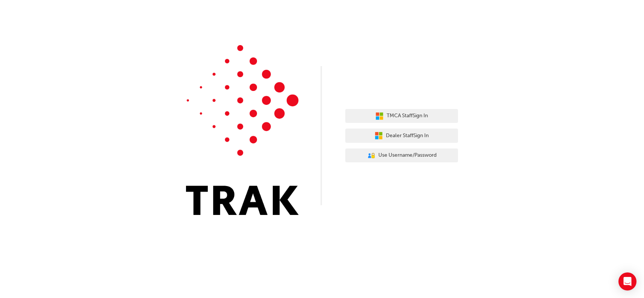 The width and height of the screenshot is (644, 298). Describe the element at coordinates (627, 281) in the screenshot. I see `div: Open Intercom Messenger` at that location.